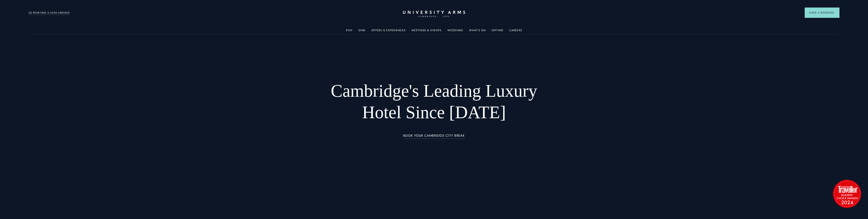 The image size is (868, 219). What do you see at coordinates (822, 12) in the screenshot?
I see `button: Make a BookingArrow icon` at bounding box center [822, 12].